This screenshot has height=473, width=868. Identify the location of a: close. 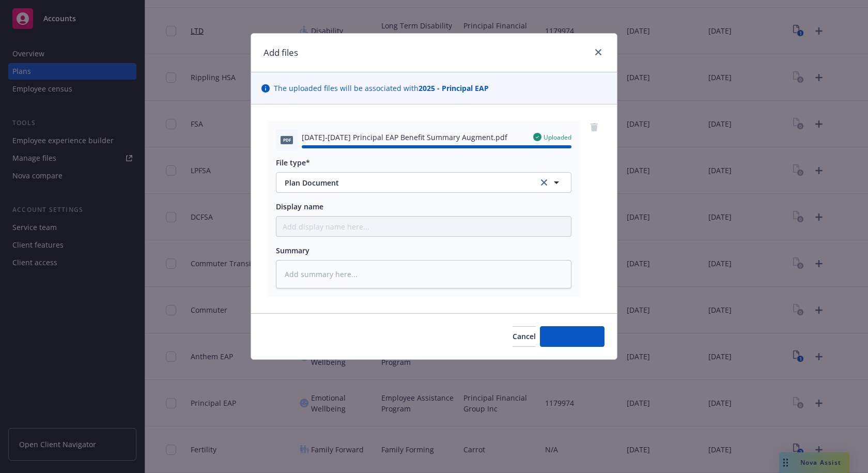
(599, 52).